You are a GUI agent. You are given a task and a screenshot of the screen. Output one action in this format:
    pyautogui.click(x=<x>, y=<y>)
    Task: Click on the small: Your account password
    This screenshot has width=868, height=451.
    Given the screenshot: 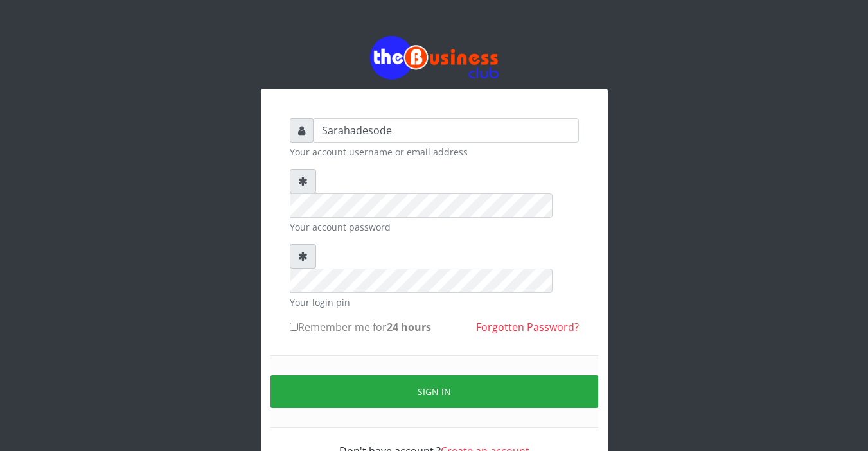 What is the action you would take?
    pyautogui.click(x=434, y=227)
    